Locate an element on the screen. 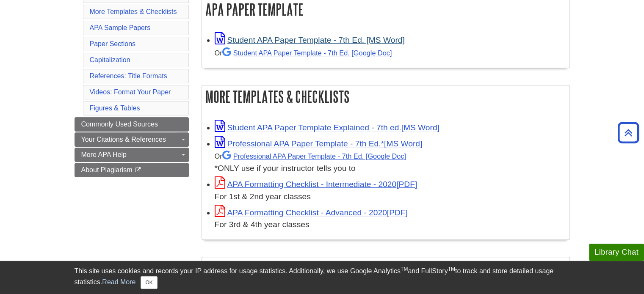 This screenshot has height=294, width=644. a: Back to Top is located at coordinates (628, 132).